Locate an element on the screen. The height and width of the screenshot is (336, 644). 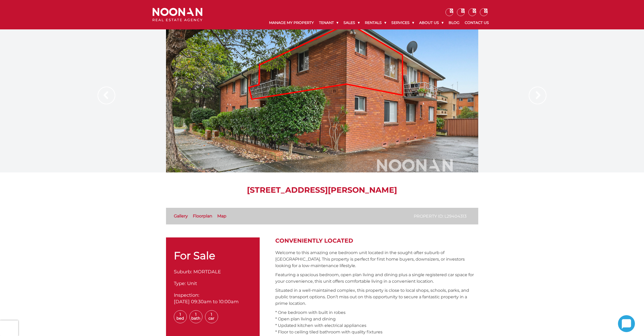
p: Situated in a well-maintained complex, this property is close to local shops, schools, parks, and... is located at coordinates (377, 297).